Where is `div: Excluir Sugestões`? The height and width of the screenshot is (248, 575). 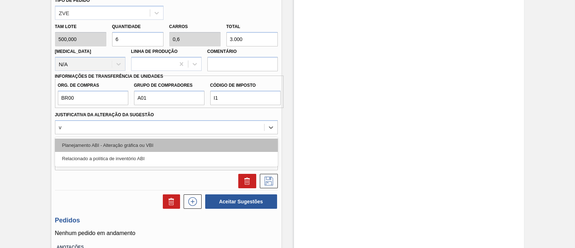 div: Excluir Sugestões is located at coordinates (170, 201).